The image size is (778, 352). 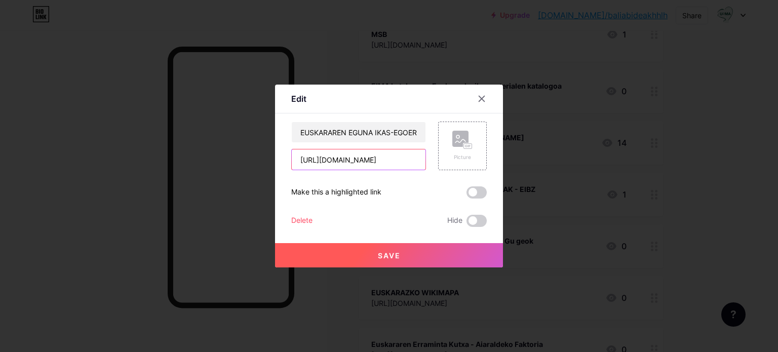 I want to click on span: Save, so click(x=389, y=255).